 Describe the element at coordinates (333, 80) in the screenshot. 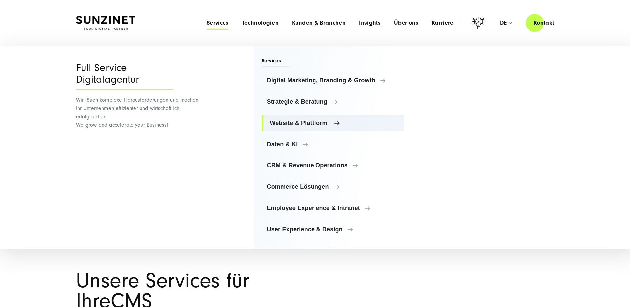

I see `a: Digital Marketing, Branding & Growth` at that location.